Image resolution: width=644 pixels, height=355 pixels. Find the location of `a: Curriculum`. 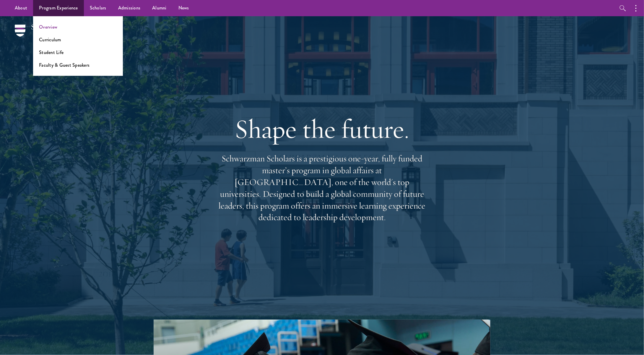

a: Curriculum is located at coordinates (50, 40).